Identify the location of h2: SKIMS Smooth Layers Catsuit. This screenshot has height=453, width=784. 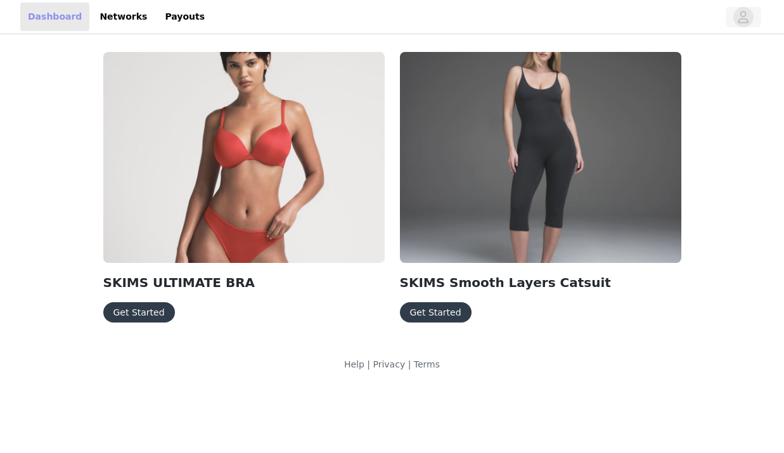
(541, 283).